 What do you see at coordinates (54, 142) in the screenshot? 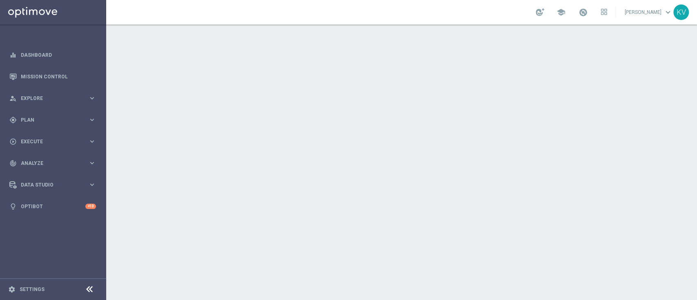
I see `span: Execute` at bounding box center [54, 142].